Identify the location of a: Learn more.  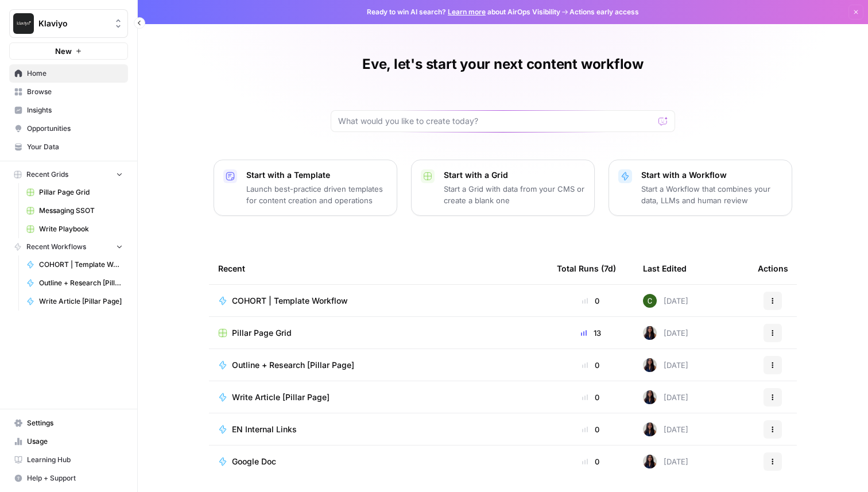
(467, 12).